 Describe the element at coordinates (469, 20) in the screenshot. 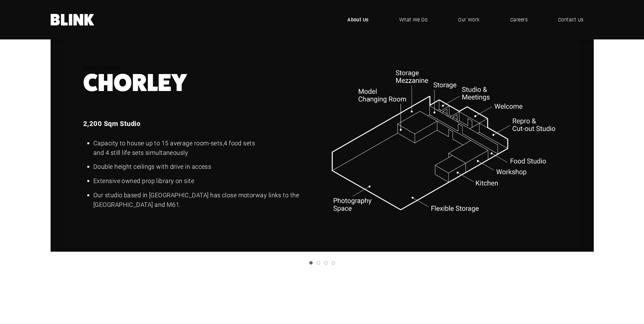

I see `a: Our Work` at that location.